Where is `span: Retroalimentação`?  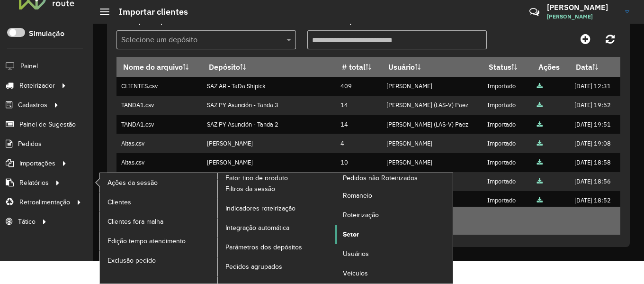 span: Retroalimentação is located at coordinates (44, 202).